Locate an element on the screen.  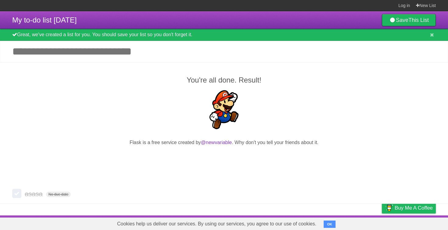
a: @newvariable is located at coordinates (216, 142).